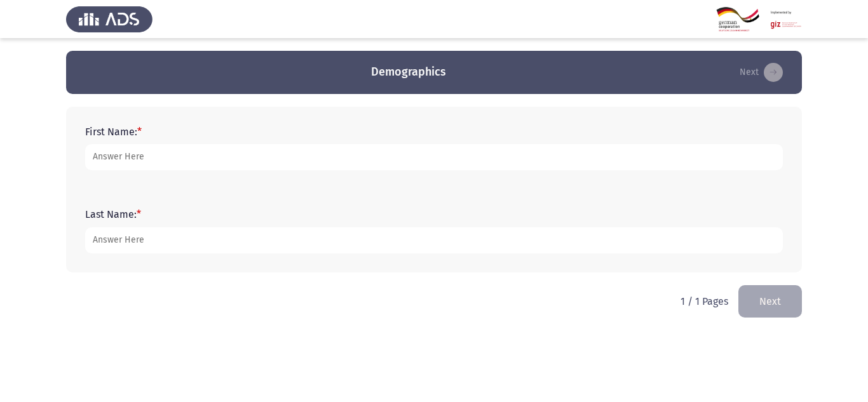 This screenshot has width=868, height=402. Describe the element at coordinates (759, 19) in the screenshot. I see `img: Assessment logo of GIZ Digital Leadership - Behavioral Assessment` at that location.